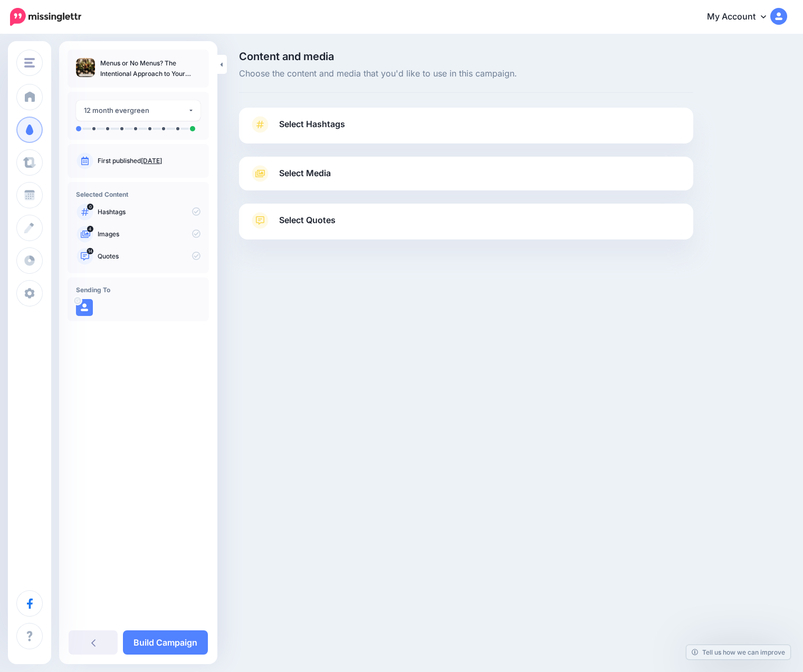  Describe the element at coordinates (45, 17) in the screenshot. I see `img: Missinglettr` at that location.